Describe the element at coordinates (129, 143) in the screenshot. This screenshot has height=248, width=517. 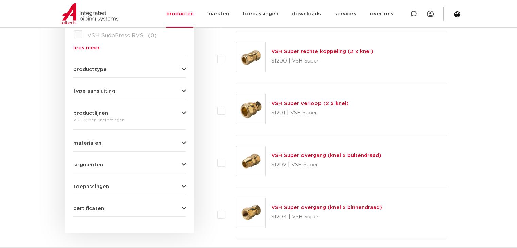
I see `button: materialen` at that location.